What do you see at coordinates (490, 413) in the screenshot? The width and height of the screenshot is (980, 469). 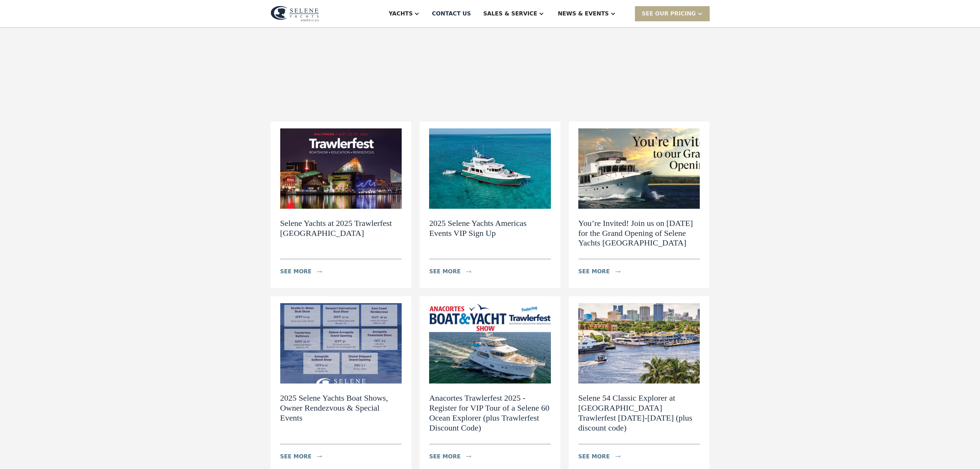 I see `h2: Anacortes Trawlerfest 2025 - Register for VIP Tour of a Selene 60 Ocean Explorer (plus Trawlerfes...` at bounding box center [490, 413].